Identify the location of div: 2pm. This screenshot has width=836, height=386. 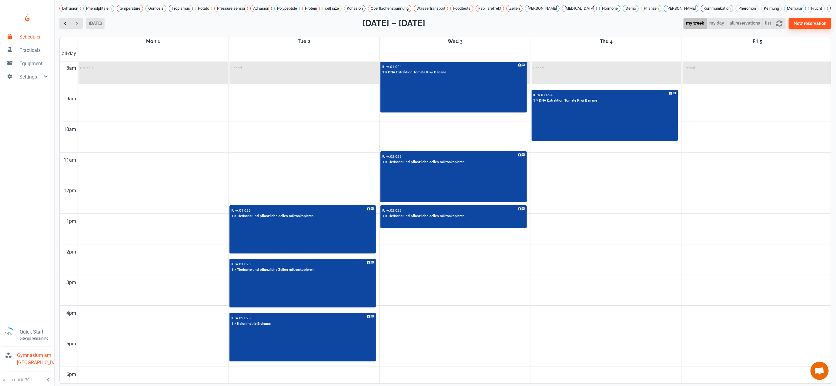
(72, 252).